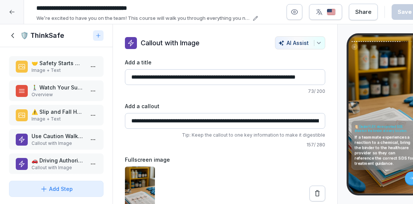 The height and width of the screenshot is (204, 413). Describe the element at coordinates (56, 164) in the screenshot. I see `div: 🚗 Driving AuthorizationCallout with Image` at that location.